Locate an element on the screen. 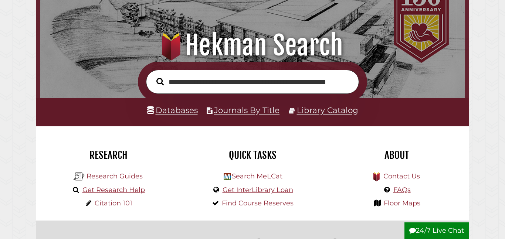 The height and width of the screenshot is (239, 505). a: Find Course Reserves is located at coordinates (257, 203).